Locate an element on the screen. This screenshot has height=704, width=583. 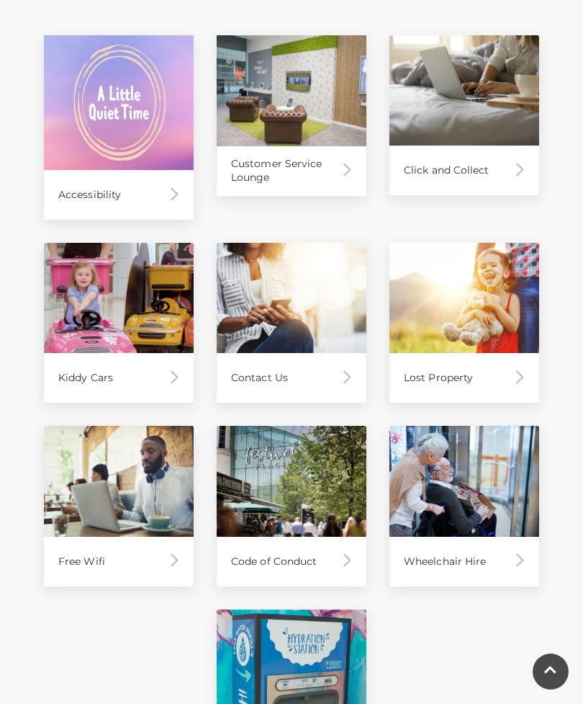
a: Lost Property is located at coordinates (465, 323).